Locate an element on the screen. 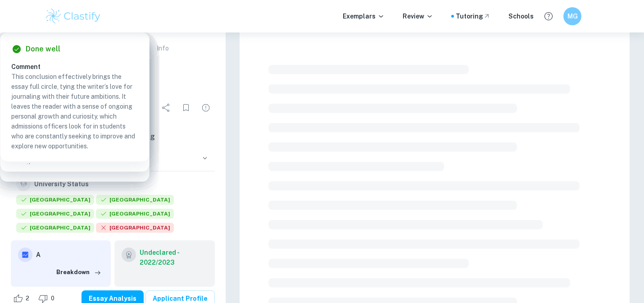  div: Accepted: Duke University is located at coordinates (55, 228).